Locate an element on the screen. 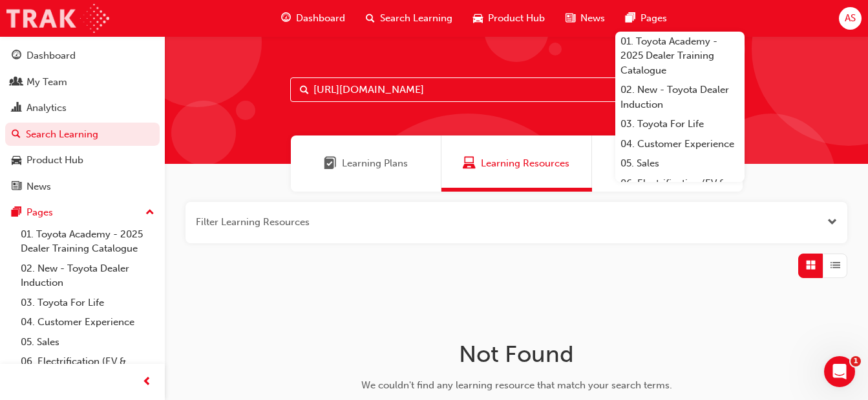 The height and width of the screenshot is (400, 868). span: Pages is located at coordinates (653, 18).